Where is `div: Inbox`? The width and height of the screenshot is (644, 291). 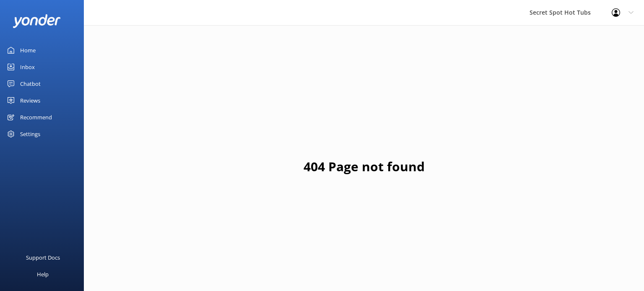
div: Inbox is located at coordinates (27, 67).